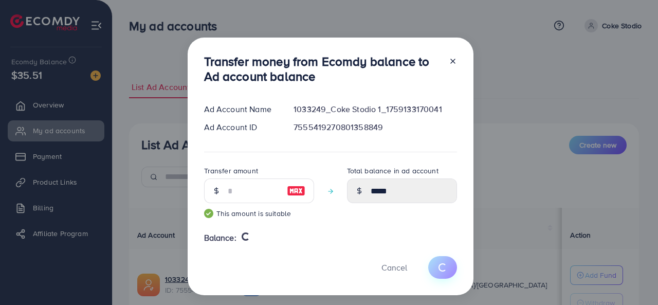 This screenshot has height=305, width=658. I want to click on button: Cancel, so click(394, 267).